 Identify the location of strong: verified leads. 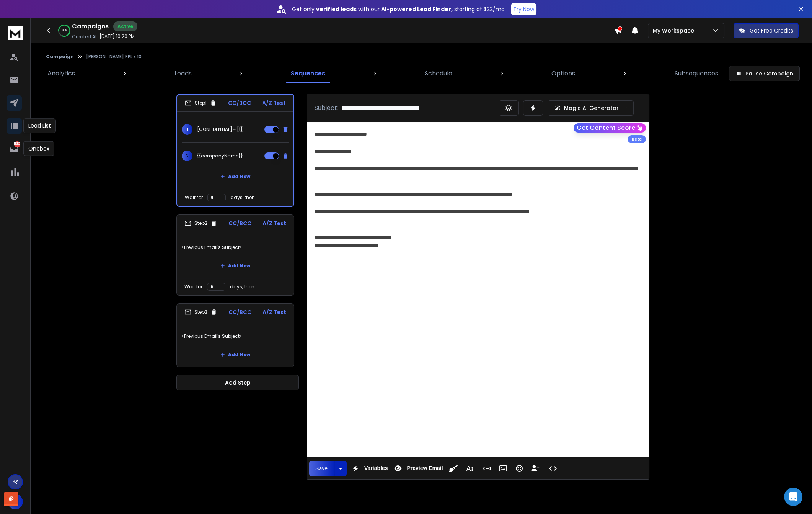
(336, 9).